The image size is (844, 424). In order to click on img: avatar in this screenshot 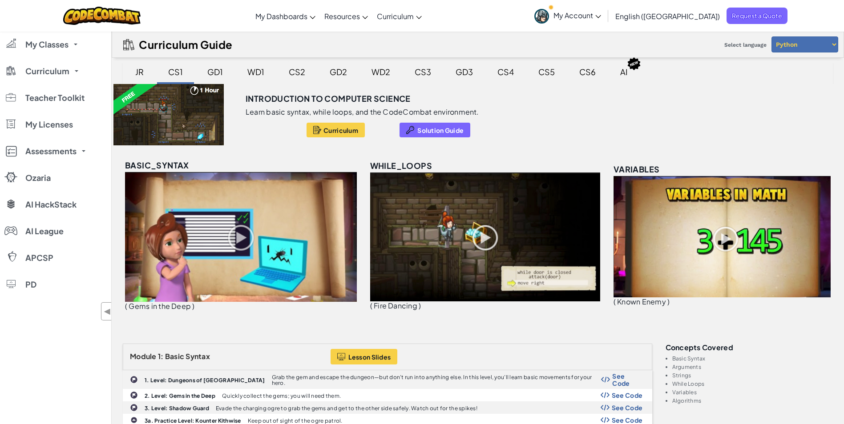, I will do `click(541, 16)`.